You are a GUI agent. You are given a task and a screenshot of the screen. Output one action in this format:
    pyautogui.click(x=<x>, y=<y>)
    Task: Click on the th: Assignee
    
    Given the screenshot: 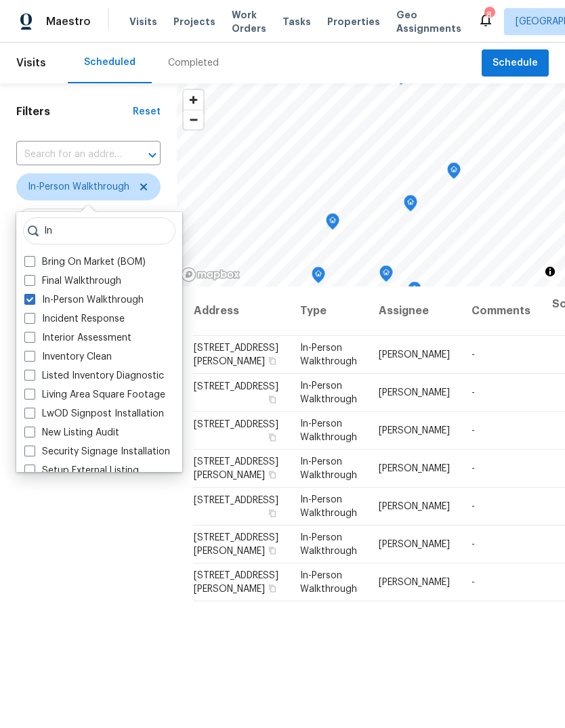 What is the action you would take?
    pyautogui.click(x=414, y=311)
    